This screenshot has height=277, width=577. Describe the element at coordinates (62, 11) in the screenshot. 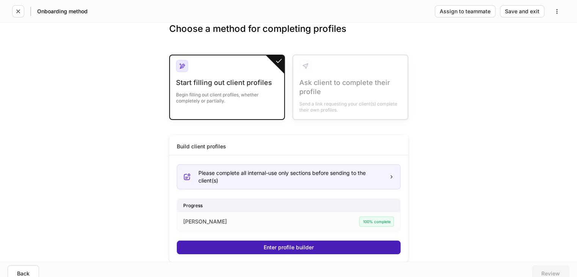

I see `h5: Onboarding method` at that location.